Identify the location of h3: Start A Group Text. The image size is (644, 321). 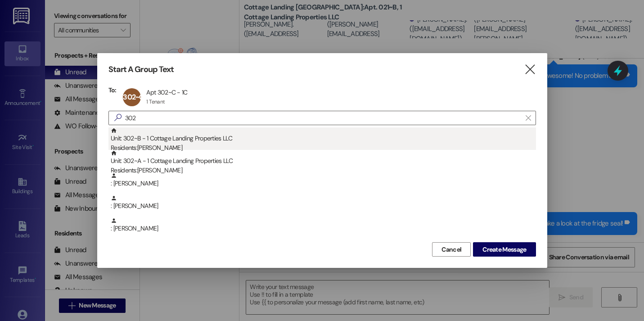
(141, 70).